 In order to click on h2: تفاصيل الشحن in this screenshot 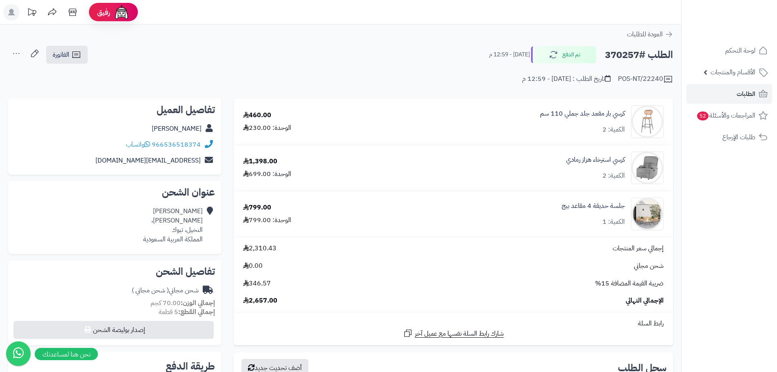, I will do `click(115, 271)`.